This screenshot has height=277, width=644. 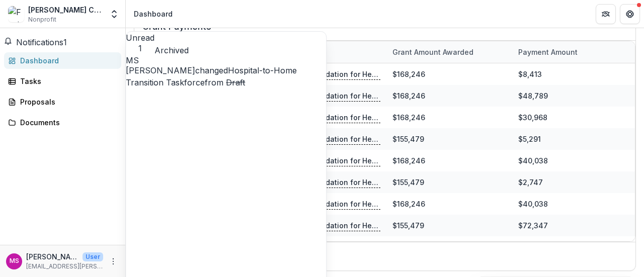 I want to click on button: Archived, so click(x=172, y=50).